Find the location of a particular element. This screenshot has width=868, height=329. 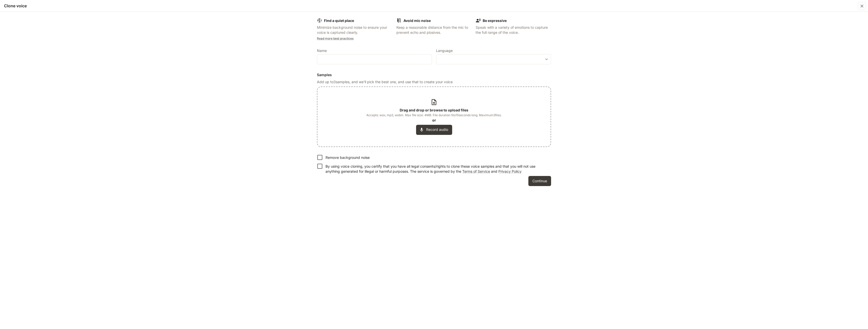

a: Read more best practices is located at coordinates (335, 39).